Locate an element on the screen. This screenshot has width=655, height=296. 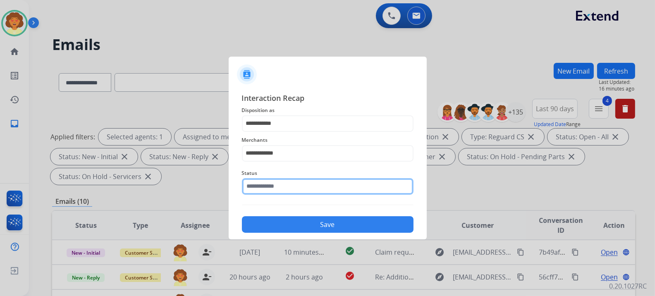
span: Merchants is located at coordinates (327, 140).